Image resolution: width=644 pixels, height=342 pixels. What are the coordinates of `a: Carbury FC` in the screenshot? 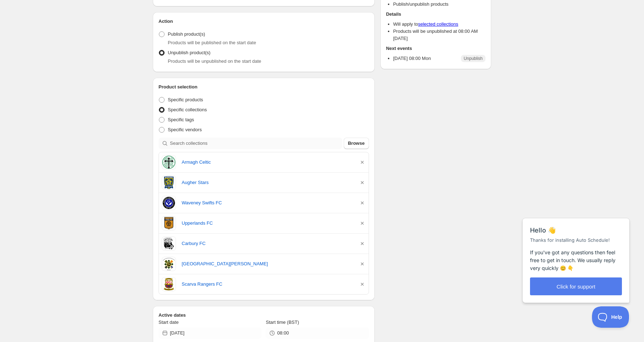 It's located at (267, 243).